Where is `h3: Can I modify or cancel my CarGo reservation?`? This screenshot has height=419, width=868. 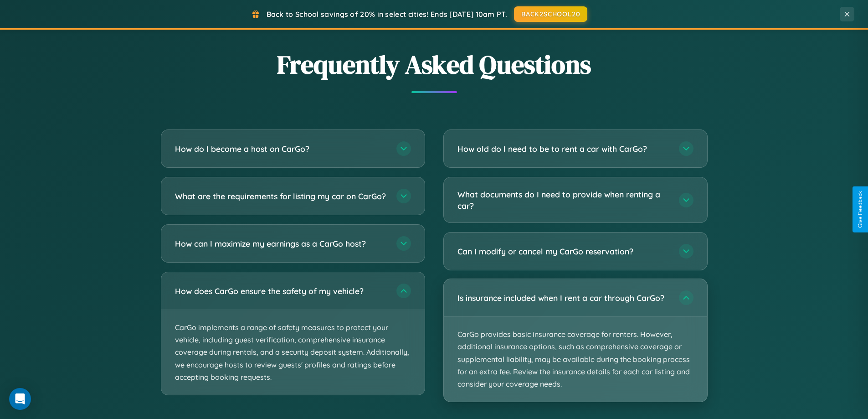
h3: Can I modify or cancel my CarGo reservation? is located at coordinates (564, 251).